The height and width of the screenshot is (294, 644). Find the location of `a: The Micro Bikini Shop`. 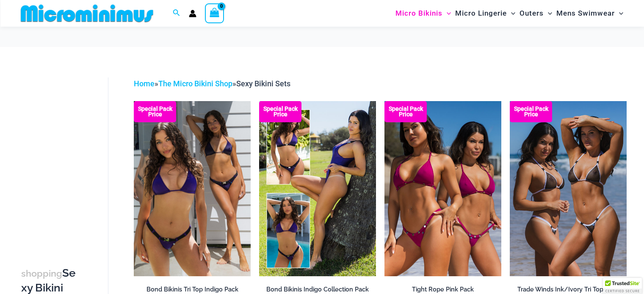

a: The Micro Bikini Shop is located at coordinates (195, 83).